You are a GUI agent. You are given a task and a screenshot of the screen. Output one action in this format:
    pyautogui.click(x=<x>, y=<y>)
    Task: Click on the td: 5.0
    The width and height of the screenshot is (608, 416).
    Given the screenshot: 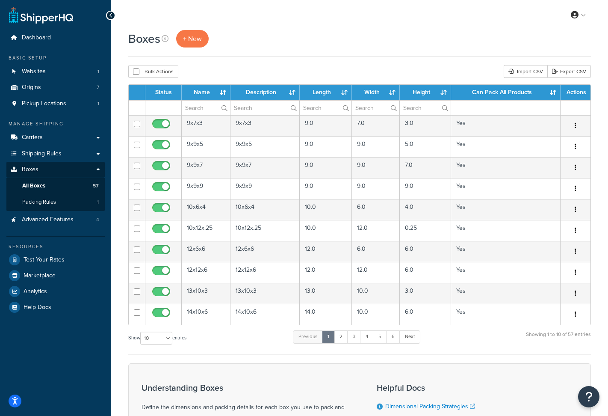 What is the action you would take?
    pyautogui.click(x=426, y=146)
    